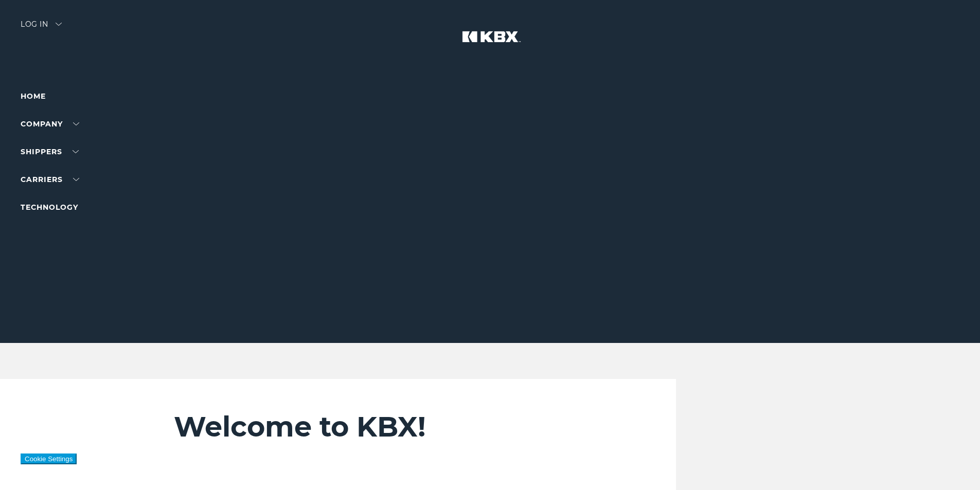 This screenshot has height=490, width=980. Describe the element at coordinates (54, 235) in the screenshot. I see `a: RESOURCES` at that location.